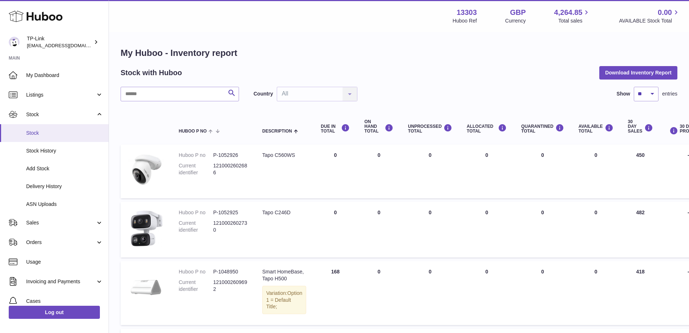 The height and width of the screenshot is (333, 689). I want to click on td: 482, so click(640, 229).